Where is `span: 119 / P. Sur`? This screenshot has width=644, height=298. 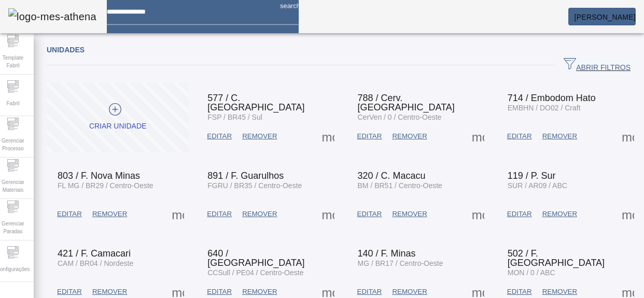 span: 119 / P. Sur is located at coordinates (531, 176).